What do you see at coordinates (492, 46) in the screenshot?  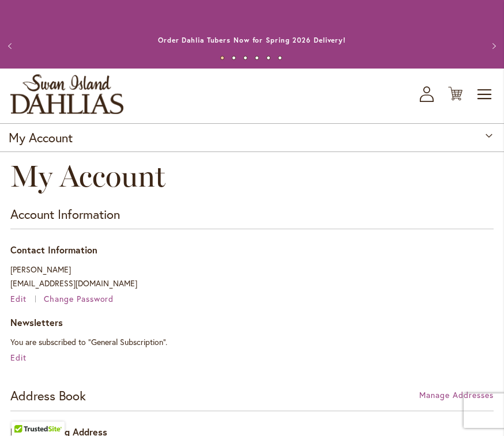 I see `button: Next` at bounding box center [492, 46].